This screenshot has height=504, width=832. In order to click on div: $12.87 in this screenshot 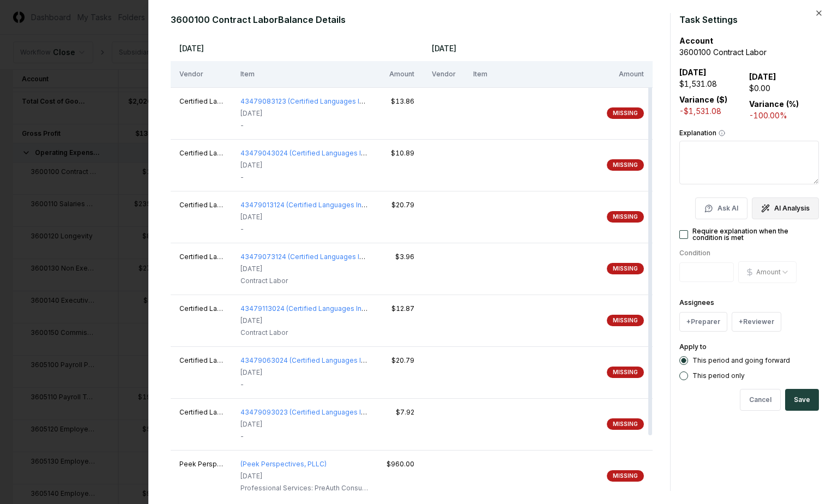, I will do `click(400, 309)`.